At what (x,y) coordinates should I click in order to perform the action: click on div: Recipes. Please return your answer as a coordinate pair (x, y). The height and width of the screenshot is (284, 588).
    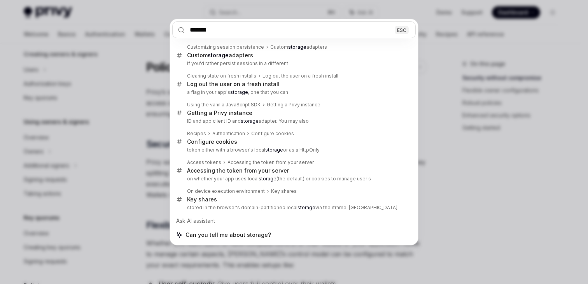
    Looking at the image, I should click on (196, 133).